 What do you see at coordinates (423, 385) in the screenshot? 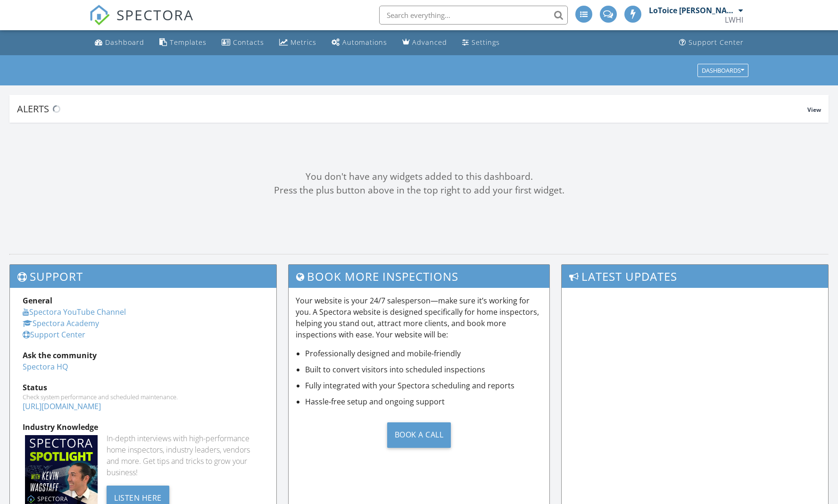
I see `li: Fully integrated with your Spectora scheduling and reports` at bounding box center [423, 385].